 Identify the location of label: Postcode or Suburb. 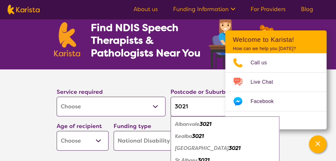
(198, 92).